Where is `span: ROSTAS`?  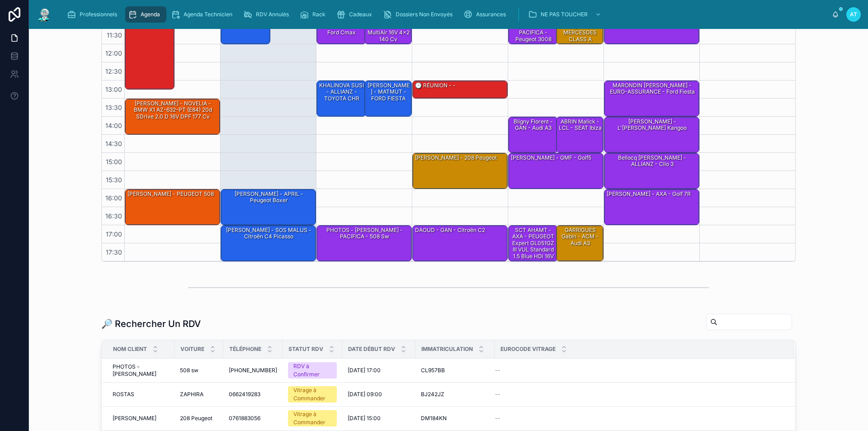 span: ROSTAS is located at coordinates (123, 395).